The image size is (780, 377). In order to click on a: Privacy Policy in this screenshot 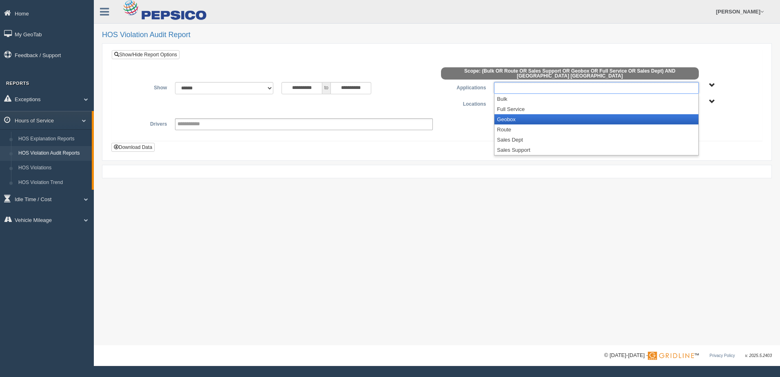, I will do `click(722, 356)`.